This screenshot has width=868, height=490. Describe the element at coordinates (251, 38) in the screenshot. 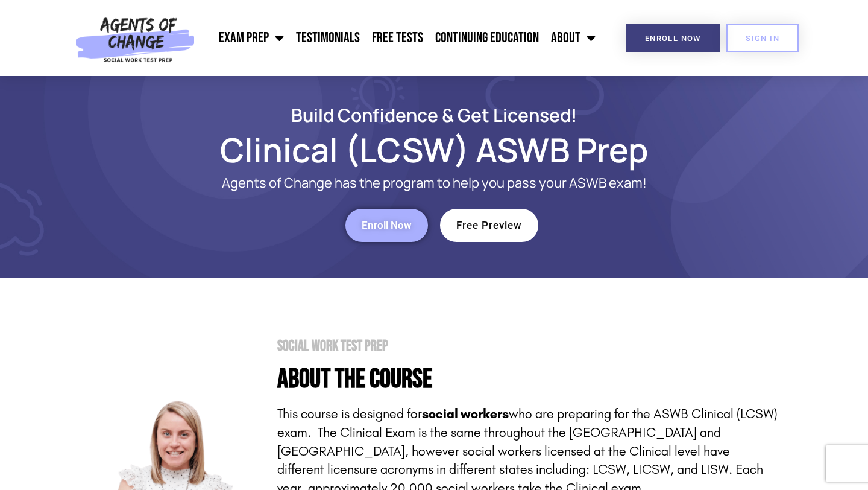

I see `a: Exam Prep` at that location.